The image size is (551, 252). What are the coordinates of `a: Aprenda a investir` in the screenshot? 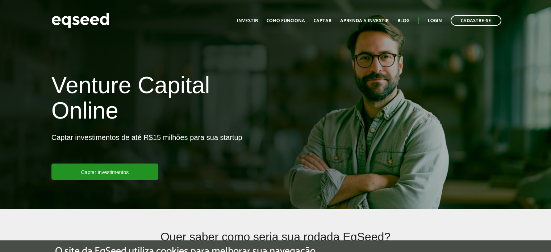 It's located at (365, 21).